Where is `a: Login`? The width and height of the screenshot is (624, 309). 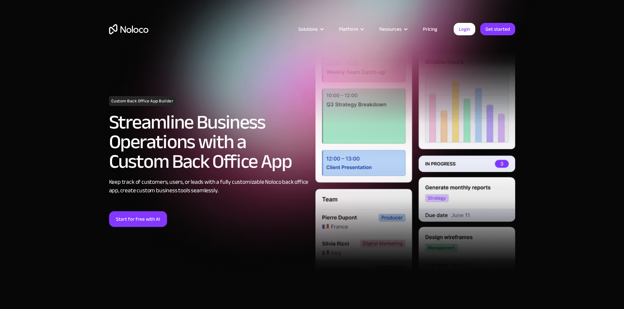 a: Login is located at coordinates (464, 29).